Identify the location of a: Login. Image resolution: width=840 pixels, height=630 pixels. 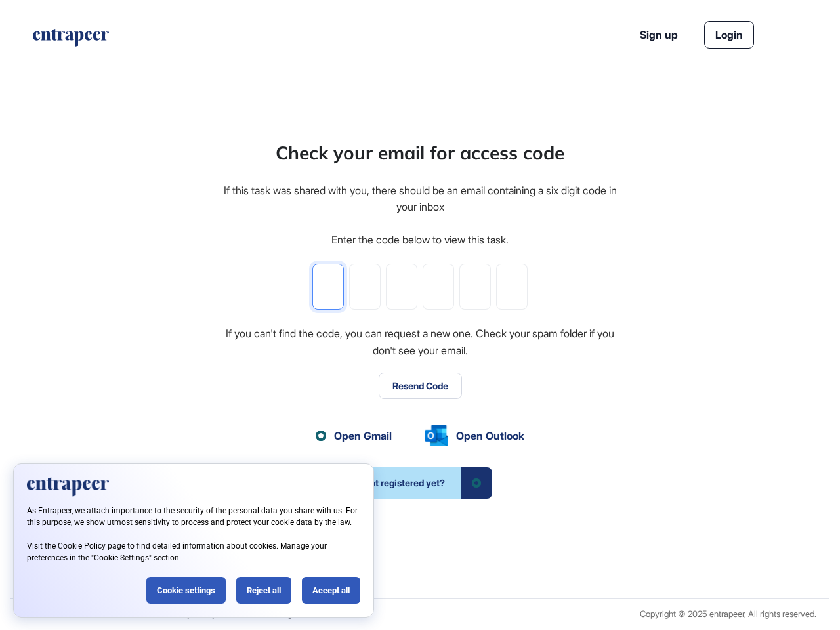
(729, 35).